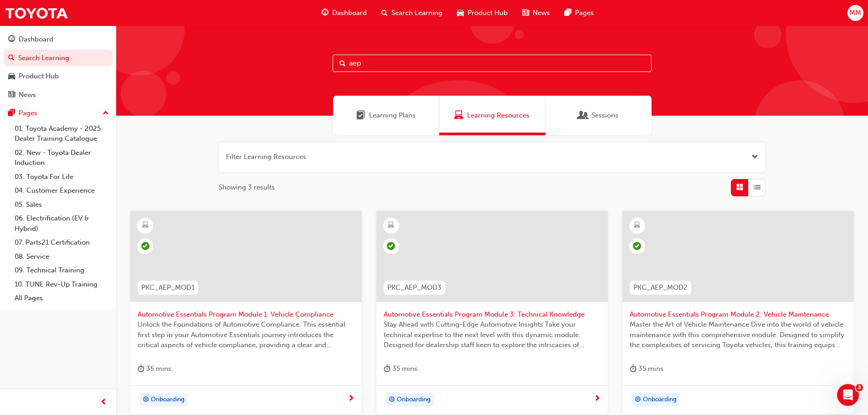  I want to click on a: SessionsSessions, so click(598, 115).